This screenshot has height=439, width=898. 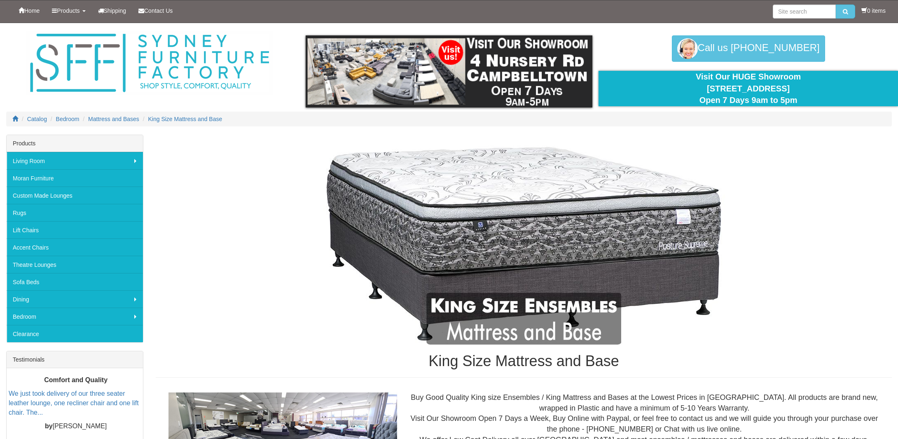 I want to click on a: Rugs, so click(x=75, y=213).